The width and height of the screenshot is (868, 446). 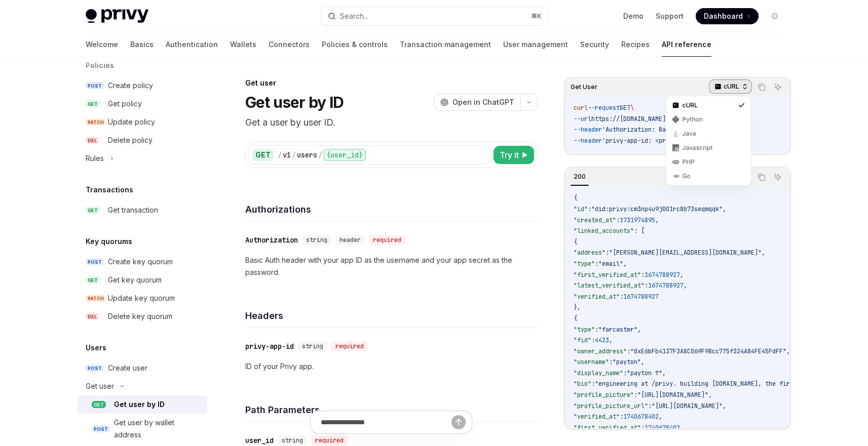 What do you see at coordinates (391, 410) in the screenshot?
I see `h4: Path Parameters` at bounding box center [391, 410].